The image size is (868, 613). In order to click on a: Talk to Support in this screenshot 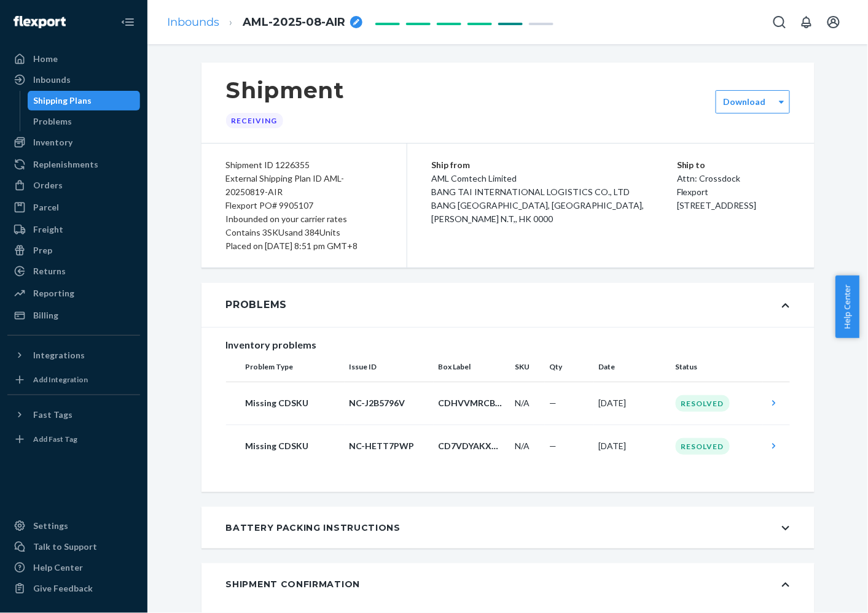, I will do `click(74, 547)`.